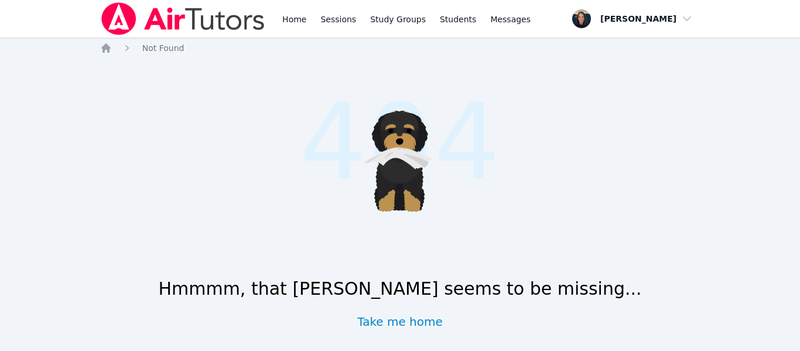 Image resolution: width=800 pixels, height=351 pixels. I want to click on a: Take me home, so click(400, 322).